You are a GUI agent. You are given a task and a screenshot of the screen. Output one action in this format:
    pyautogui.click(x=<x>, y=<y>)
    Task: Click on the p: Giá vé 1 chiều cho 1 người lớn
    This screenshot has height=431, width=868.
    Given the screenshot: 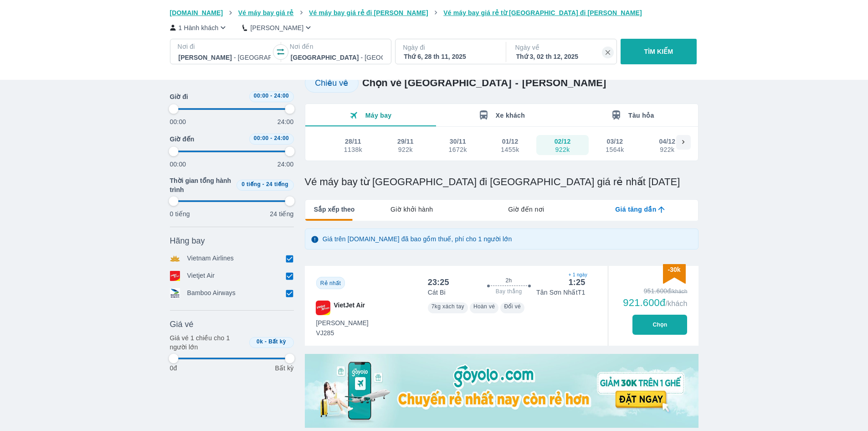 What is the action you would take?
    pyautogui.click(x=208, y=343)
    